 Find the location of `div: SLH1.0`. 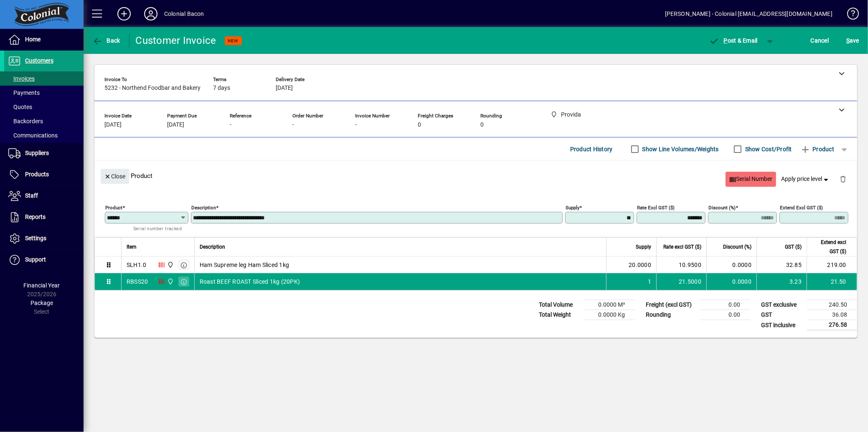

div: SLH1.0 is located at coordinates (136, 265).